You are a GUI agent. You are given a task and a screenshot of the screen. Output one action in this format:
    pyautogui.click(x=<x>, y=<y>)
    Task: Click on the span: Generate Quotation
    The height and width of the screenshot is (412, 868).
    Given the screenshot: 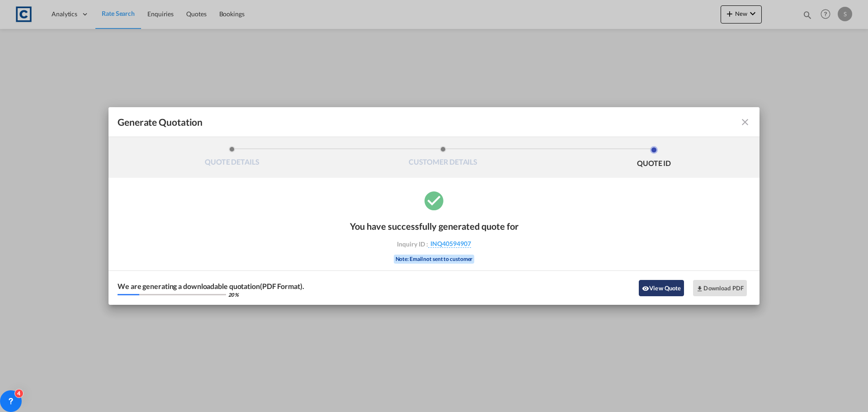 What is the action you would take?
    pyautogui.click(x=160, y=122)
    